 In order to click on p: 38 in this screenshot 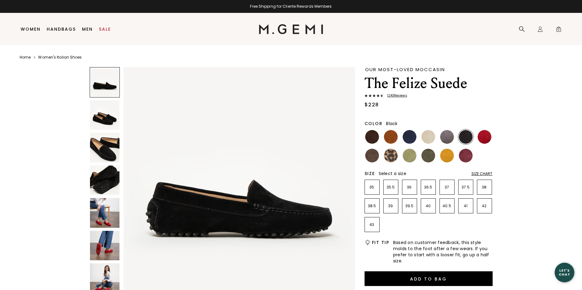, I will do `click(484, 188)`.